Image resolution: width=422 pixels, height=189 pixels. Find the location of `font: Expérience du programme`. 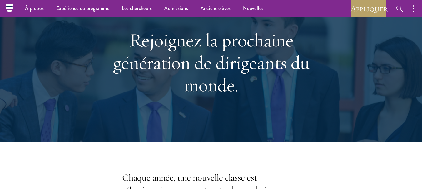

font: Expérience du programme is located at coordinates (83, 8).